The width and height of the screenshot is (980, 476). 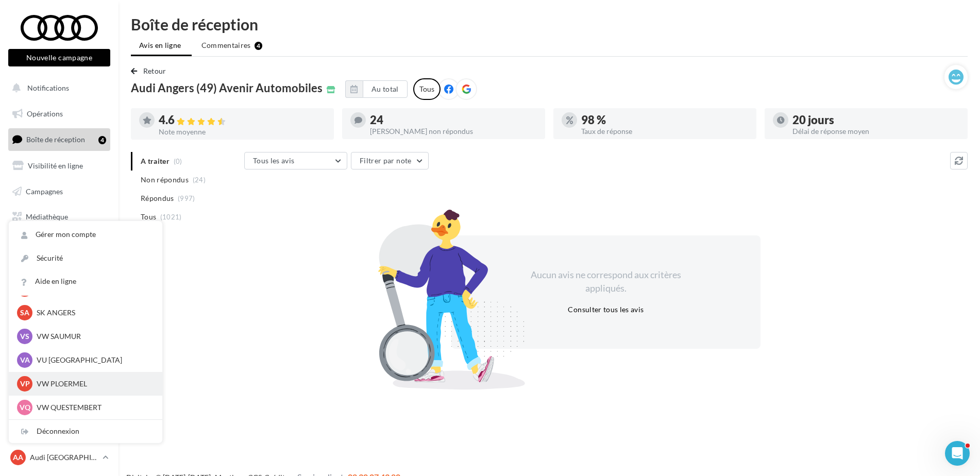 What do you see at coordinates (25, 360) in the screenshot?
I see `span: VA` at bounding box center [25, 360].